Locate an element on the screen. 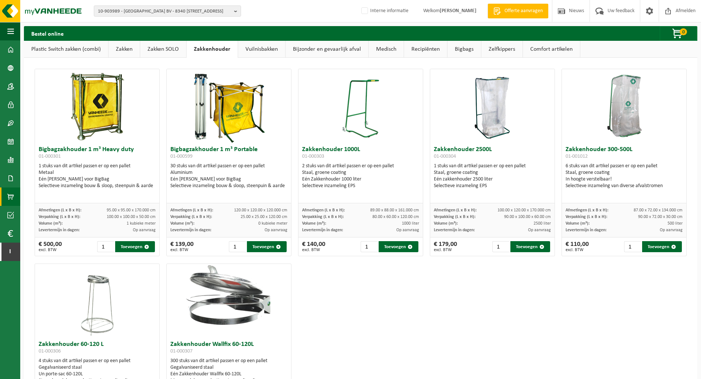 The height and width of the screenshot is (379, 701). button: 0 is located at coordinates (678, 33).